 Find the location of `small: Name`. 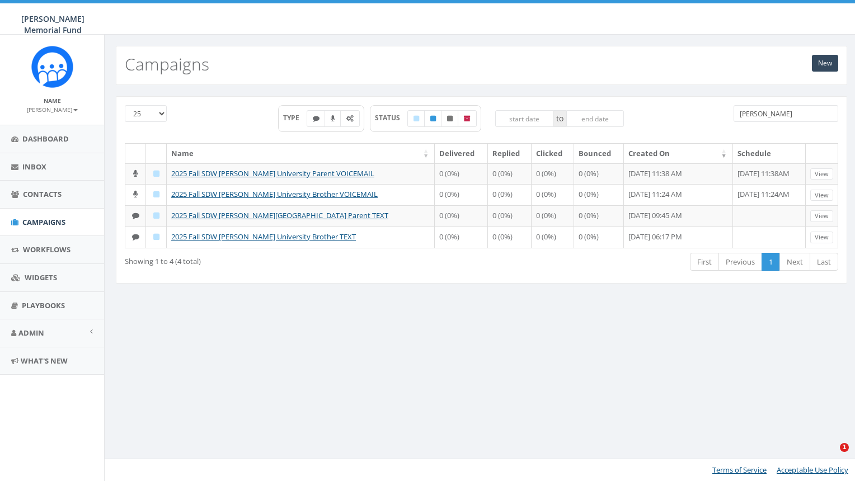

small: Name is located at coordinates (52, 101).